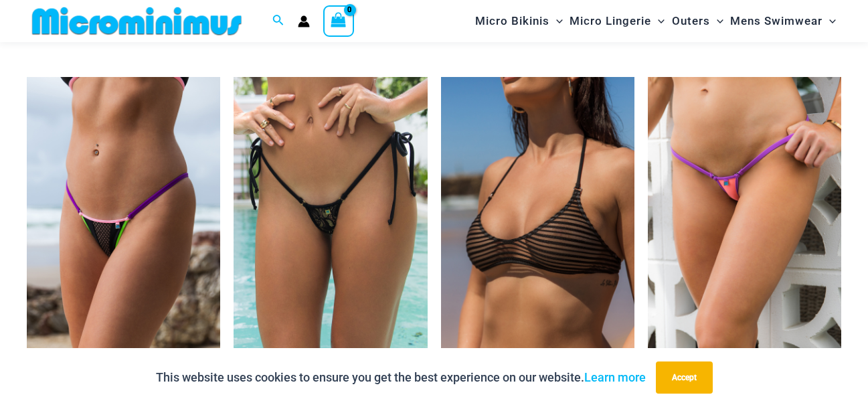  I want to click on span: Outers, so click(690, 21).